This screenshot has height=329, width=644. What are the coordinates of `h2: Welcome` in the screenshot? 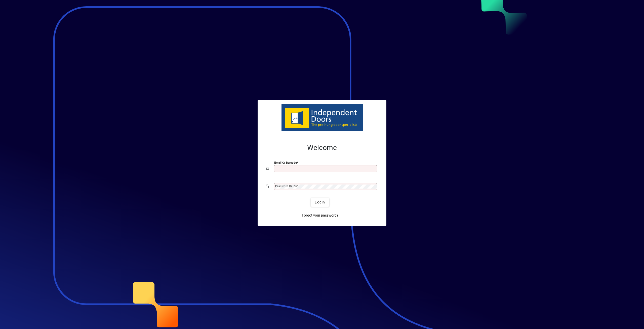 It's located at (322, 148).